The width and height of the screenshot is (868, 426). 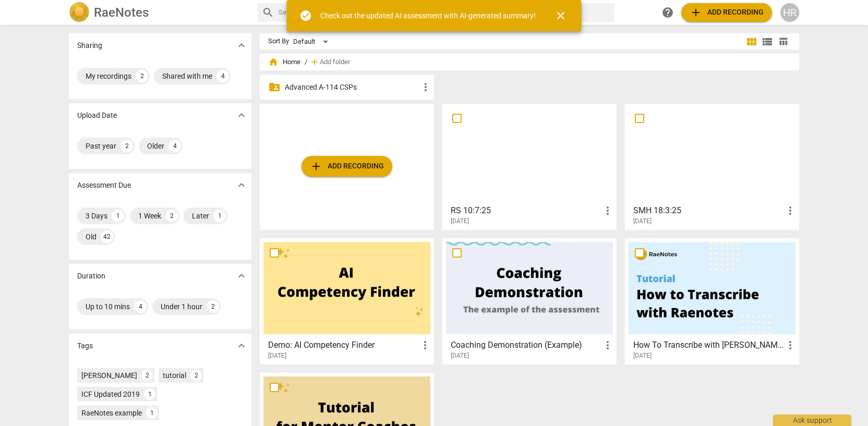 What do you see at coordinates (110, 394) in the screenshot?
I see `div: ICF Updated 2019` at bounding box center [110, 394].